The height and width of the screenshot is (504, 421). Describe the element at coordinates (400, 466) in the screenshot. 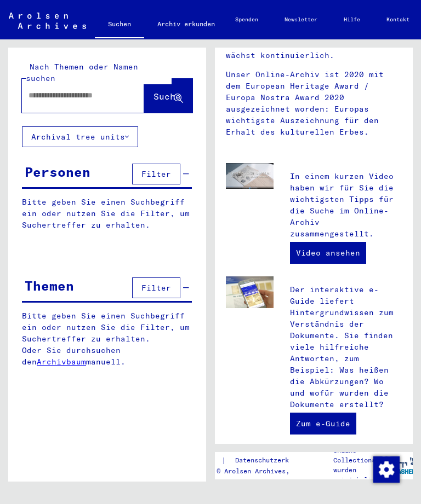

I see `img: yv_logo.png` at that location.